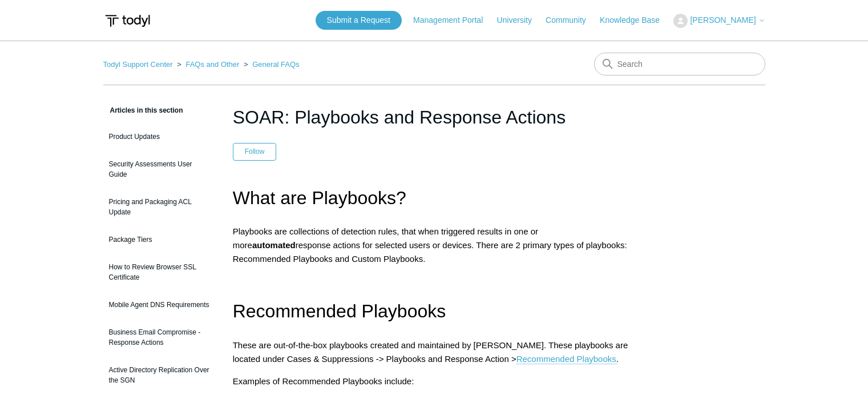 Image resolution: width=868 pixels, height=402 pixels. What do you see at coordinates (274, 245) in the screenshot?
I see `strong: automated` at bounding box center [274, 245].